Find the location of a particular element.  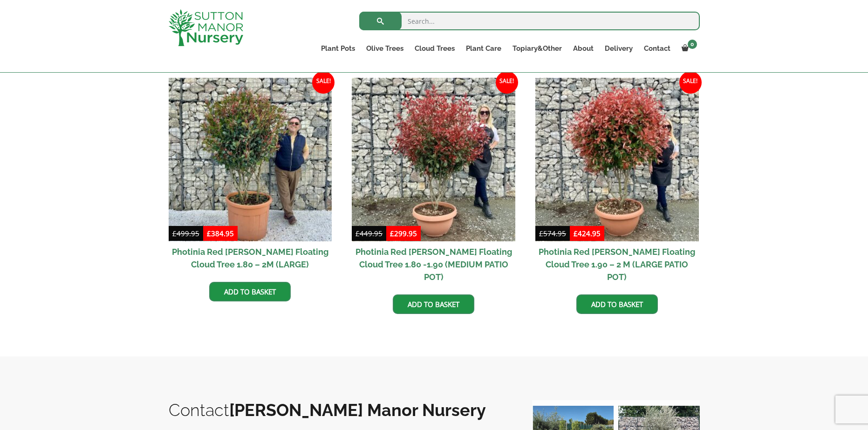

bdi: 499.95 is located at coordinates (186, 234).